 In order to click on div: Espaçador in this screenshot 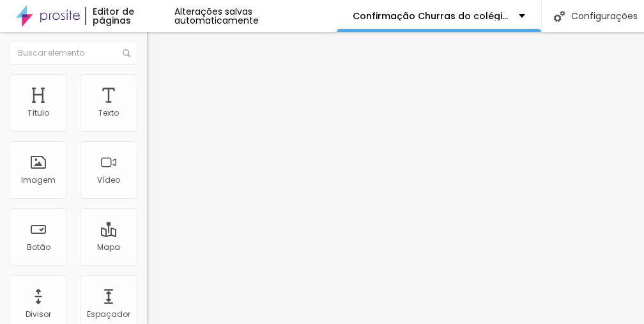, I will do `click(109, 315)`.